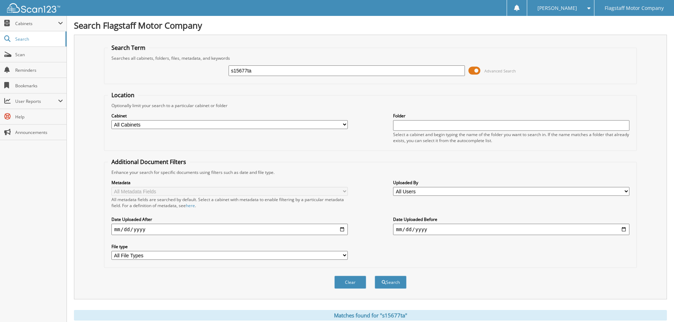  I want to click on input: end, so click(512, 230).